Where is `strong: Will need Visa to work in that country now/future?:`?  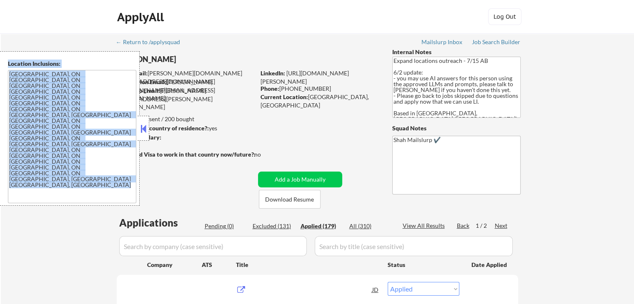
strong: Will need Visa to work in that country now/future?: is located at coordinates (186, 154).